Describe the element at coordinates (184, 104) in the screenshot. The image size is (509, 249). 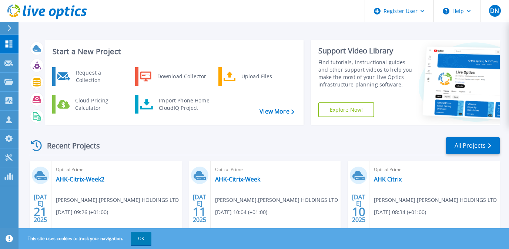
I see `div: Import Phone Home CloudIQ Project` at that location.